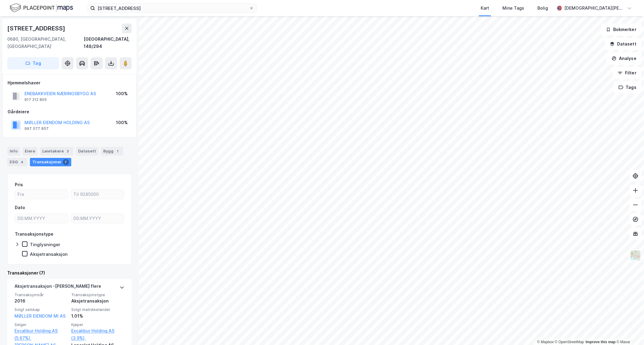 The height and width of the screenshot is (345, 644). Describe the element at coordinates (87, 152) in the screenshot. I see `div: Datasett` at that location.